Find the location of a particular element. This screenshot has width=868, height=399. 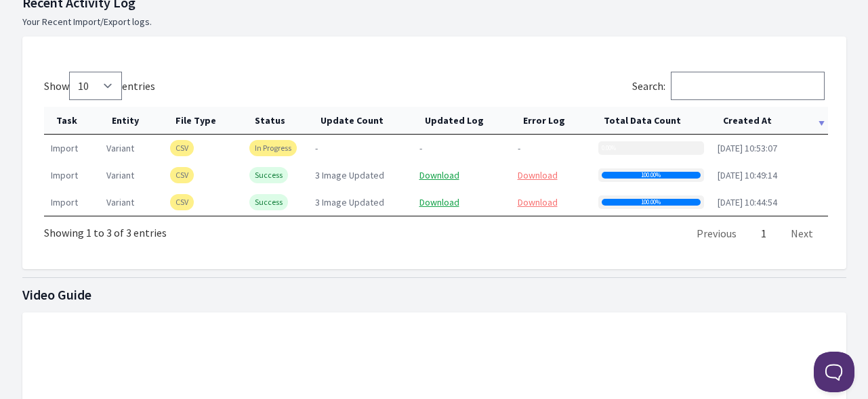

a: 1 is located at coordinates (763, 234).